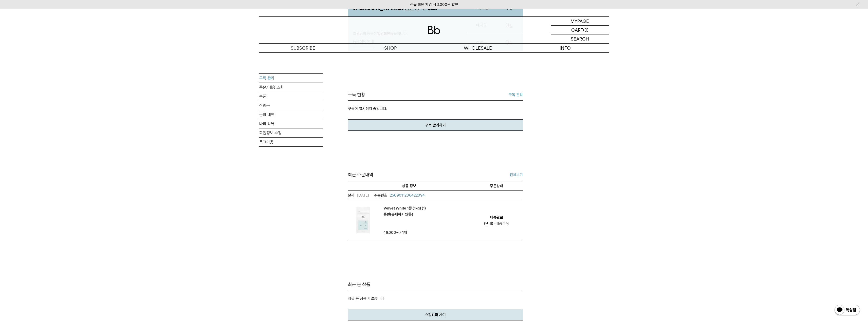  Describe the element at coordinates (291, 115) in the screenshot. I see `a: 문의 내역` at that location.